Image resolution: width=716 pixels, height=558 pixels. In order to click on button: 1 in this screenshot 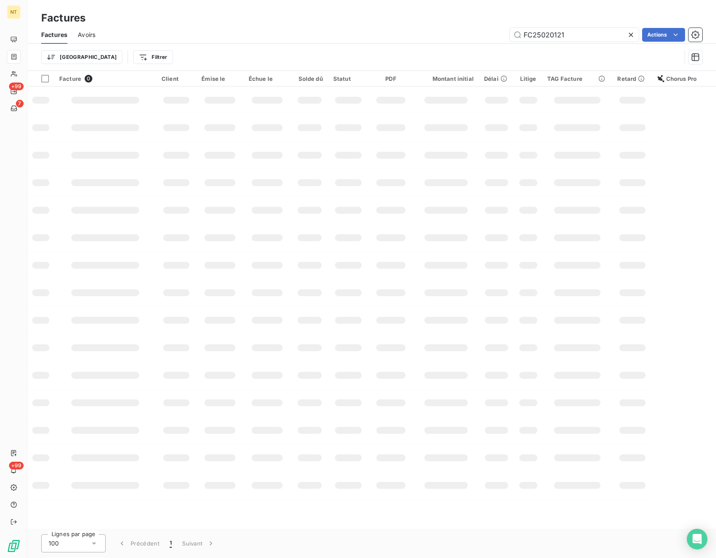, I will do `click(171, 543)`.